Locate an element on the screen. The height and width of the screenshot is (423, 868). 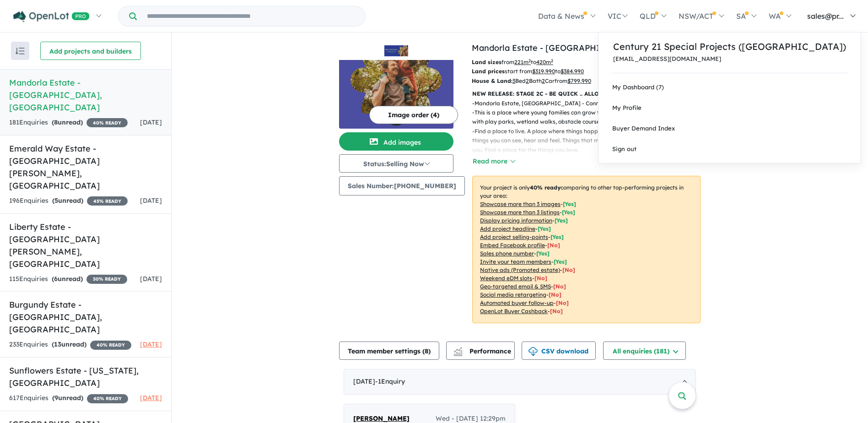
img: sort.svg is located at coordinates (20, 51).